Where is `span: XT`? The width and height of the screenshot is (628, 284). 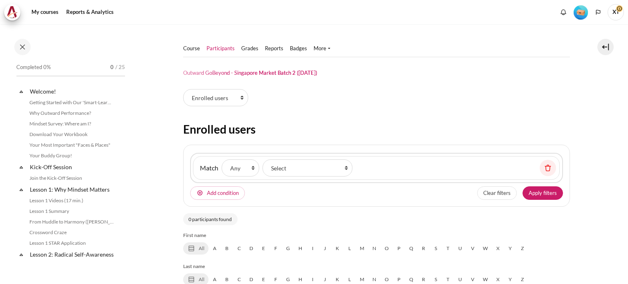 span: XT is located at coordinates (616, 12).